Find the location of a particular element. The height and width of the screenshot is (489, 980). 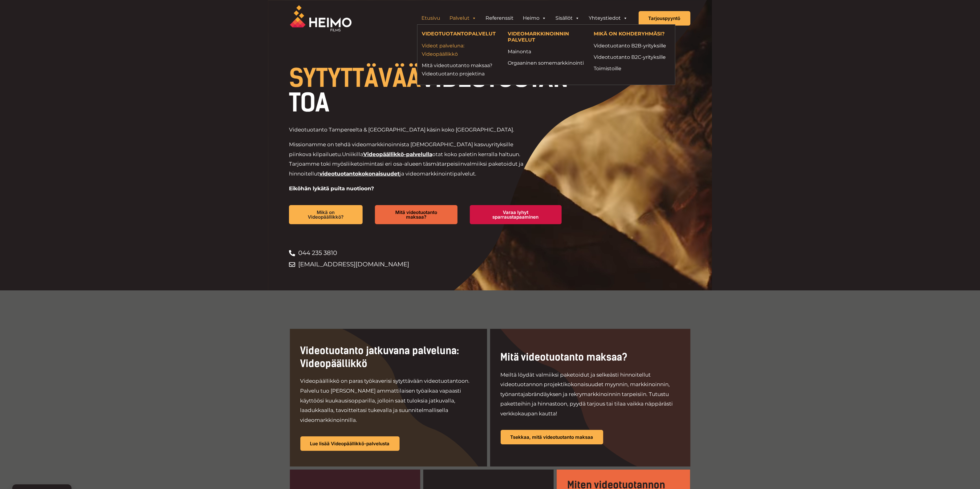

span: ja videomarkkinointipalvelut. is located at coordinates (438, 174).